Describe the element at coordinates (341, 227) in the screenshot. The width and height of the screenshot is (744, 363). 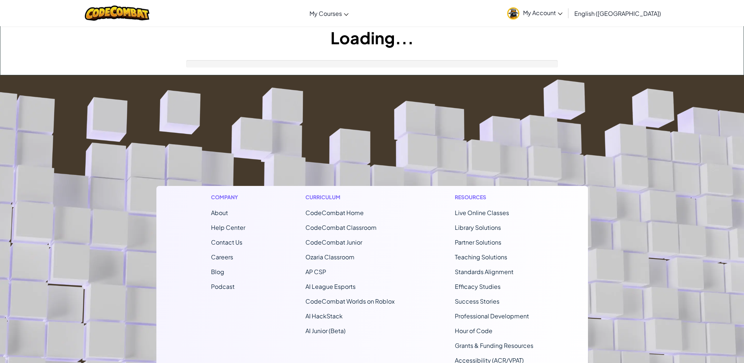
I see `a: CodeCombat Classroom` at that location.